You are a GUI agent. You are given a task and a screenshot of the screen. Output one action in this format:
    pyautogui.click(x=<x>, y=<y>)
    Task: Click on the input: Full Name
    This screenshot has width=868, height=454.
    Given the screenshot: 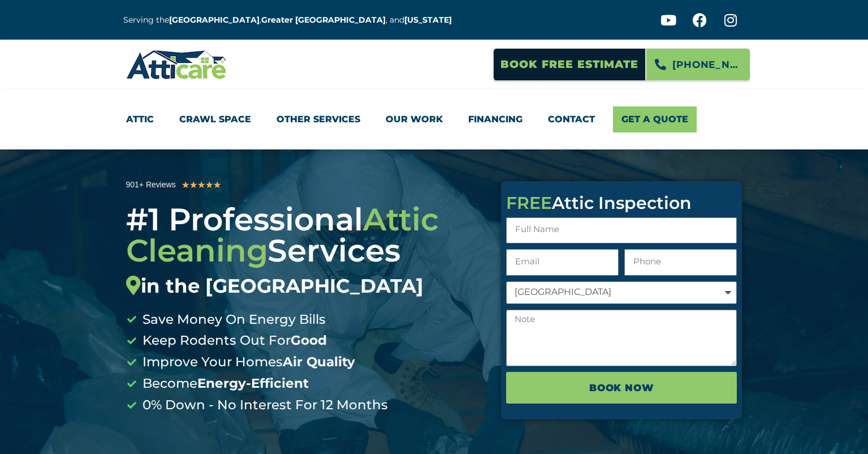 What is the action you would take?
    pyautogui.click(x=622, y=230)
    